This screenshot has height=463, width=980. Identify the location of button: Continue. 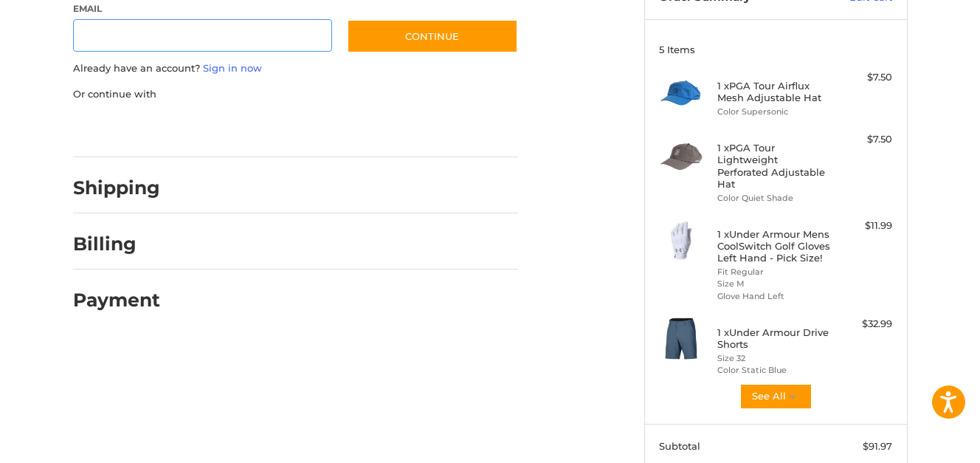
(432, 37).